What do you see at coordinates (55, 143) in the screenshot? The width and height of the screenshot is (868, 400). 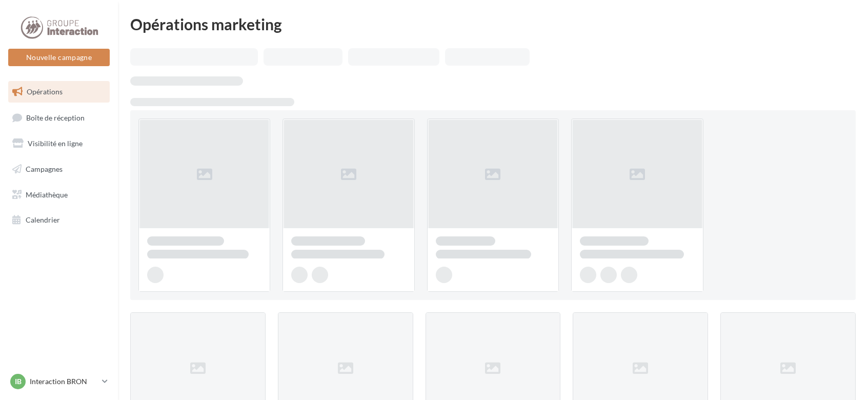 I see `span: Visibilité en ligne` at bounding box center [55, 143].